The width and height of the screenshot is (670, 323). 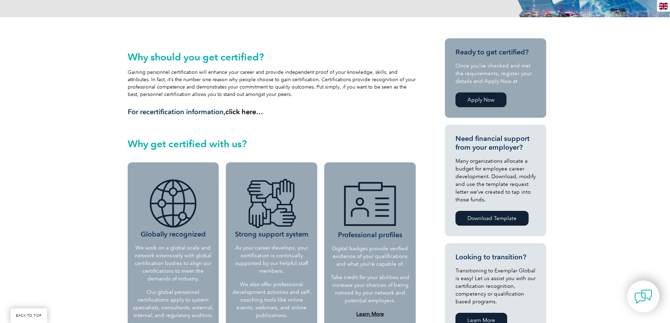 What do you see at coordinates (272, 208) in the screenshot?
I see `h3: Strong support system` at bounding box center [272, 208].